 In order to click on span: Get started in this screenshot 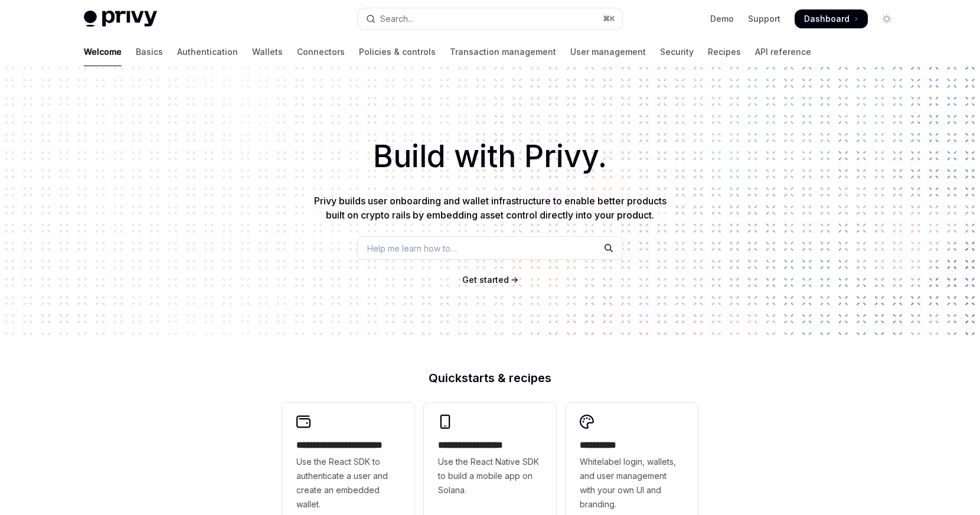, I will do `click(485, 279)`.